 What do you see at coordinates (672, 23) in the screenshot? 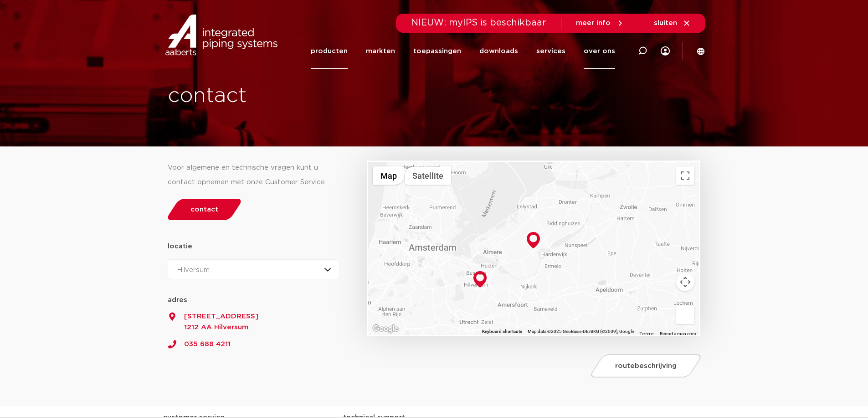
I see `a: sluiten` at bounding box center [672, 23].